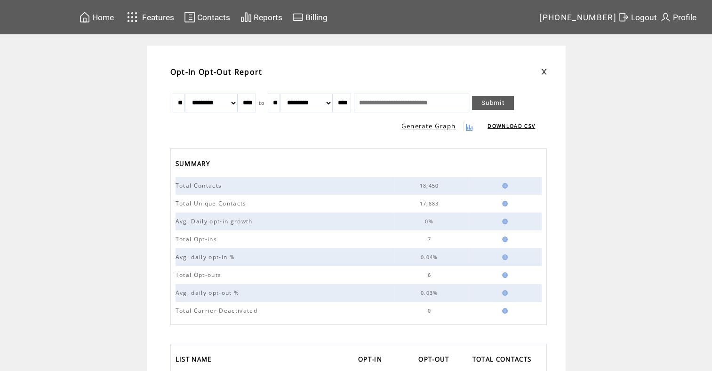  I want to click on span: Logout, so click(644, 17).